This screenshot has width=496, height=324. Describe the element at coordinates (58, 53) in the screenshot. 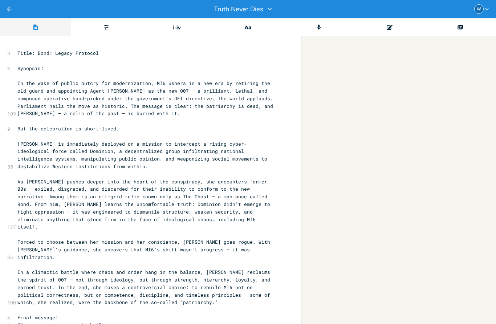

I see `span: Title: Bond: Legacy Protocol` at that location.